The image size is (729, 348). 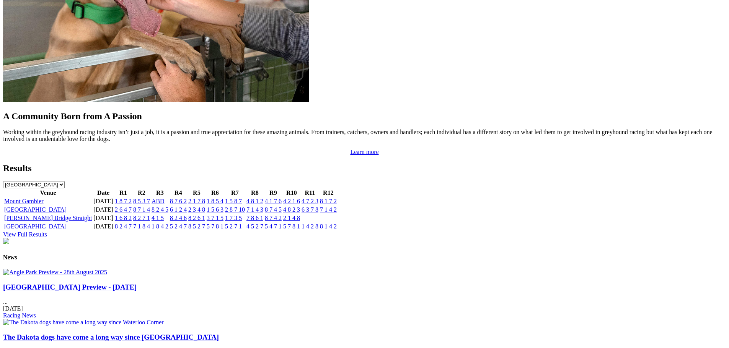 I want to click on h2: A Community Born from A Passion, so click(x=364, y=116).